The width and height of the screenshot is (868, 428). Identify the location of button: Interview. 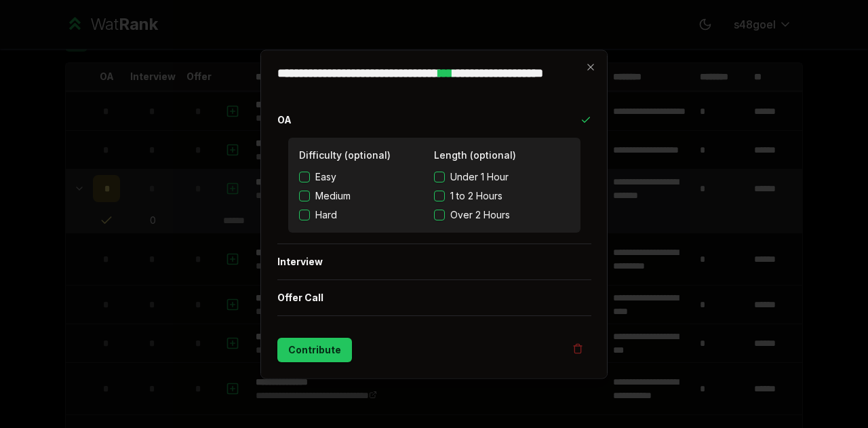
(434, 261).